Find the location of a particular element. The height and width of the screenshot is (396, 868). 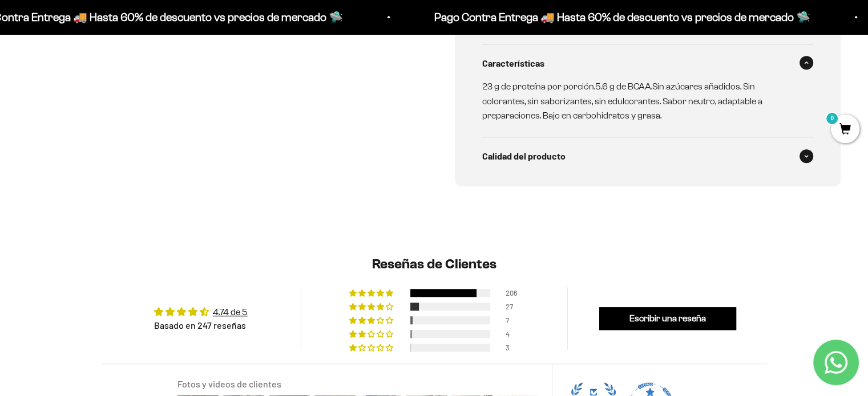

p: 23 g de proteína por porción.5.6 g de BCAA.Sin azúcares añadidos. Sin colorantes, sin saborizante... is located at coordinates (641, 101).